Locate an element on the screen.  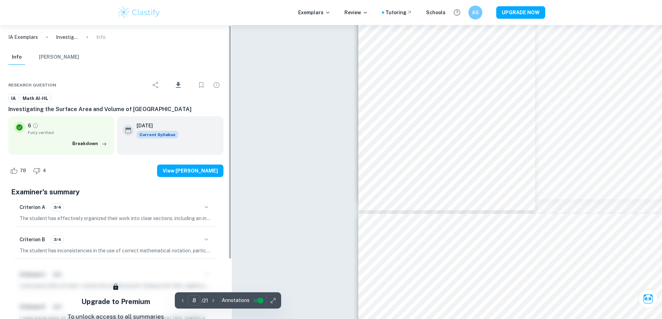
span: Research question is located at coordinates (32, 85).